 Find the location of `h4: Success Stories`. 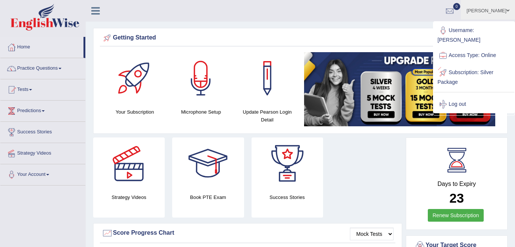

h4: Success Stories is located at coordinates (287, 197).